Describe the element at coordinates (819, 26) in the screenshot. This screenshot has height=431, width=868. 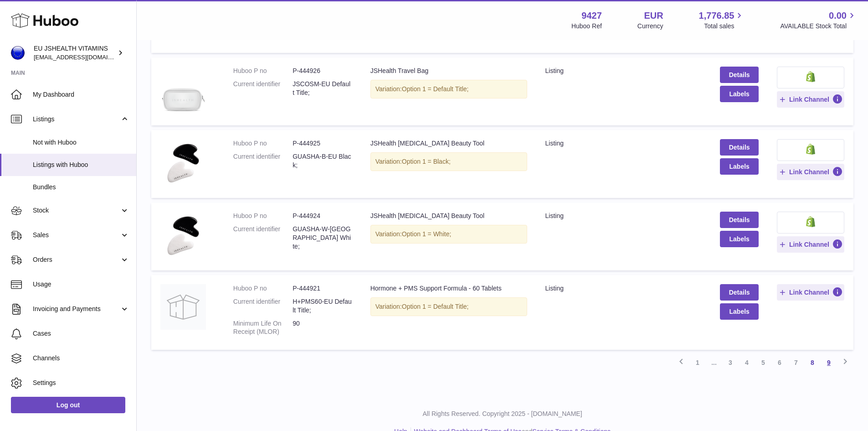
I see `span: AVAILABLE Stock Total` at that location.